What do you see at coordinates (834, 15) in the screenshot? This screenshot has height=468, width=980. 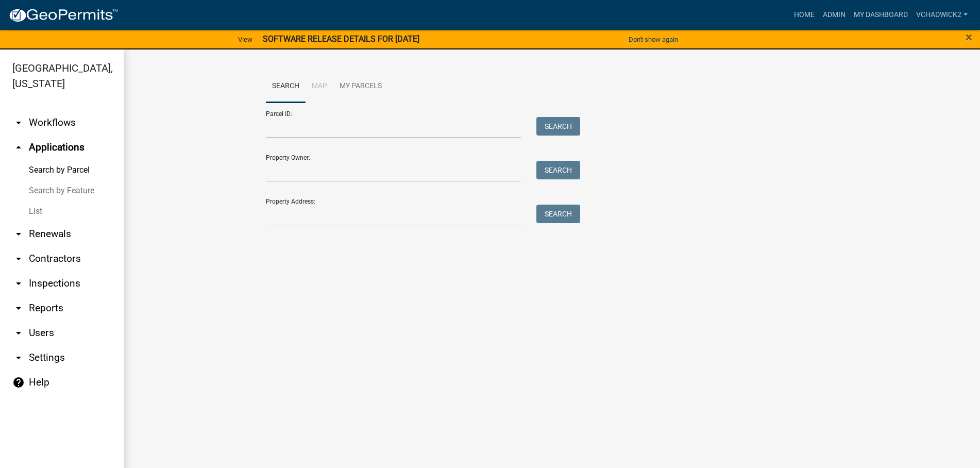 I see `a: Admin` at bounding box center [834, 15].